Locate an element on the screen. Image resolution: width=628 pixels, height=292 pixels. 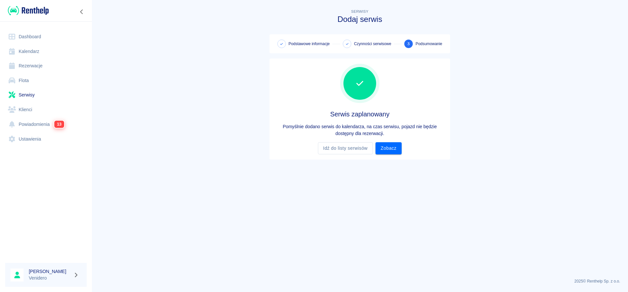
span: Podsumowanie is located at coordinates (429, 44).